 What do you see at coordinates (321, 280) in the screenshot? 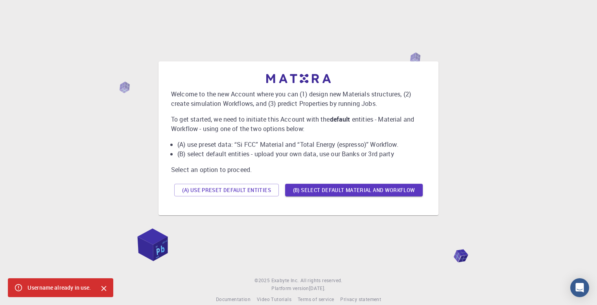
I see `span: All rights reserved.` at bounding box center [321, 280].